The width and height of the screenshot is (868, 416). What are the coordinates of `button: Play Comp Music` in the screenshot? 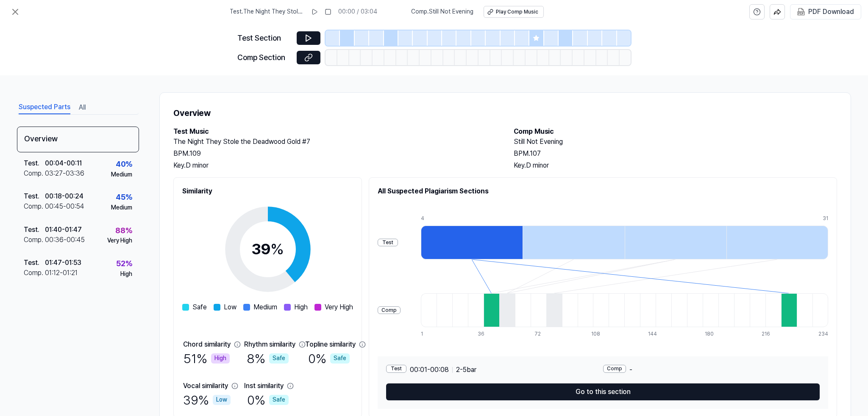 It's located at (513, 11).